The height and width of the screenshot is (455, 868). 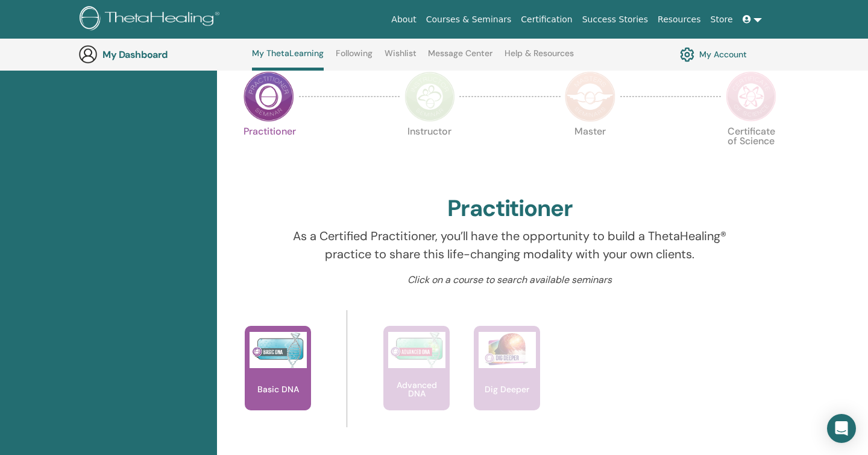 I want to click on p: Advanced DNA, so click(x=416, y=389).